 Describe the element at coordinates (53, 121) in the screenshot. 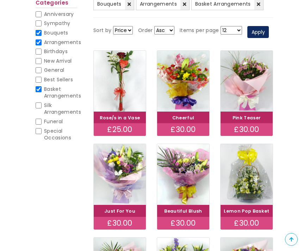

I see `span: Funeral` at that location.